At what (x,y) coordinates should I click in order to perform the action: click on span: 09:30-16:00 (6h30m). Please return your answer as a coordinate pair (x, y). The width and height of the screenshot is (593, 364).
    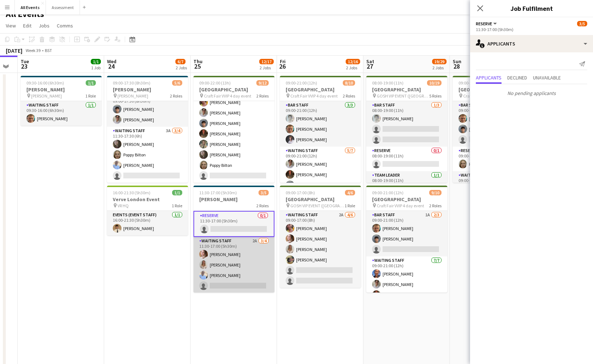
    Looking at the image, I should click on (45, 83).